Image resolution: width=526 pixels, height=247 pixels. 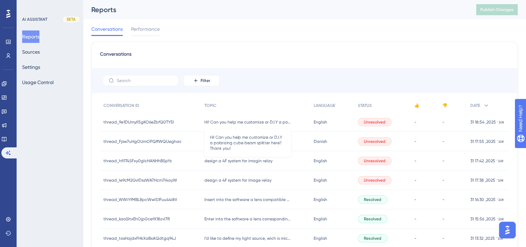 What do you see at coordinates (202, 81) in the screenshot?
I see `button: Filter` at bounding box center [202, 81].